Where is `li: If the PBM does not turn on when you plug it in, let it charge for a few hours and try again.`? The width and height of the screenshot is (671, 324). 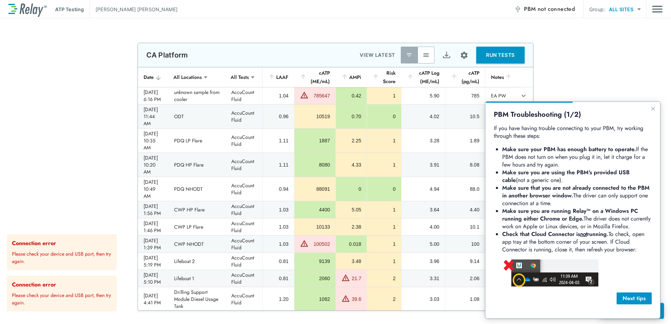 li: If the PBM does not turn on when you plug it in, let it charge for a few hours and try again. is located at coordinates (92, 55).